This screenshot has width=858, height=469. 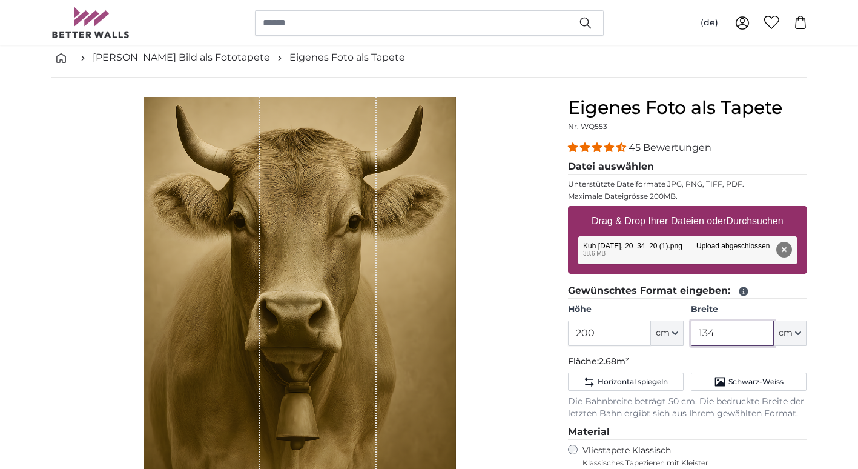 What do you see at coordinates (688, 362) in the screenshot?
I see `p: Fläche:` at bounding box center [688, 362].